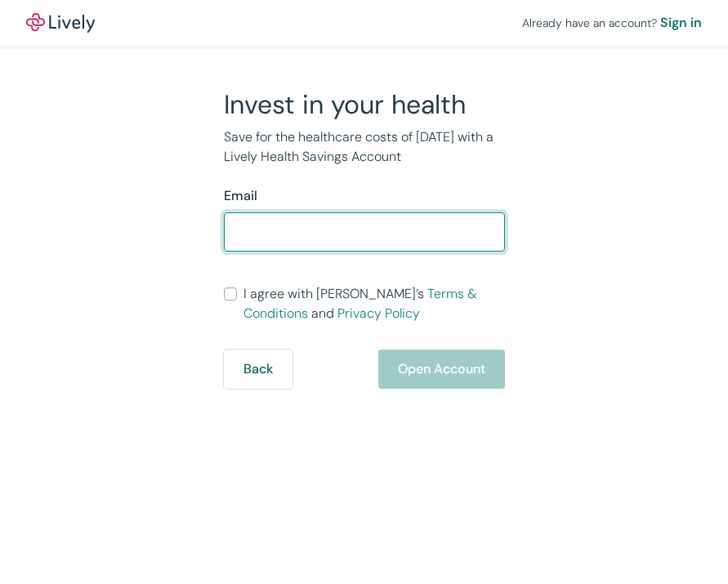 This screenshot has width=728, height=584. Describe the element at coordinates (365, 104) in the screenshot. I see `h2: Invest in your health` at that location.